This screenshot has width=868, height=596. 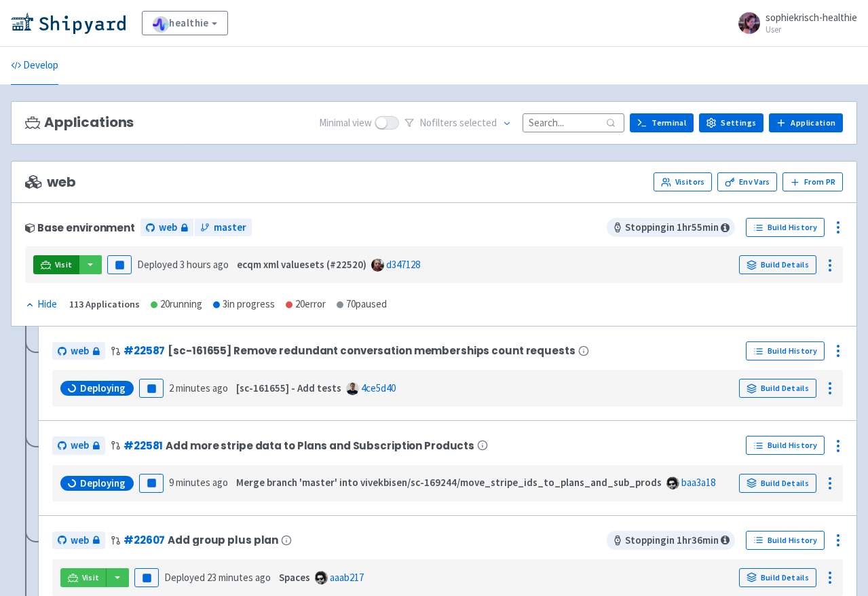 What do you see at coordinates (320, 445) in the screenshot?
I see `span: Add more stripe data to Plans and Subscription Products` at bounding box center [320, 445].